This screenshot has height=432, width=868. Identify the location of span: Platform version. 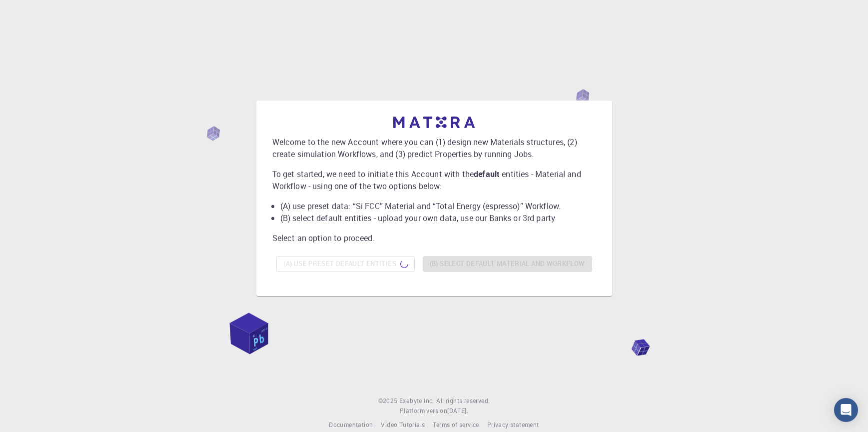
(423, 411).